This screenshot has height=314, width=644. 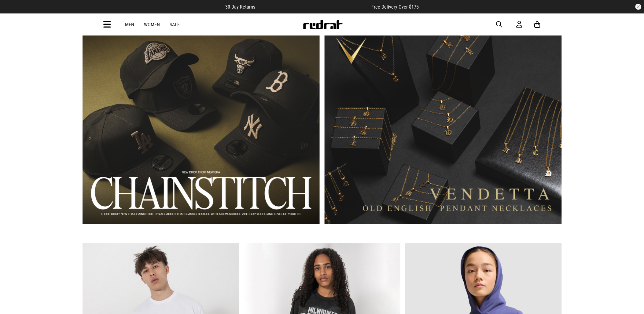 What do you see at coordinates (395, 7) in the screenshot?
I see `span: Free Delivery Over $175` at bounding box center [395, 7].